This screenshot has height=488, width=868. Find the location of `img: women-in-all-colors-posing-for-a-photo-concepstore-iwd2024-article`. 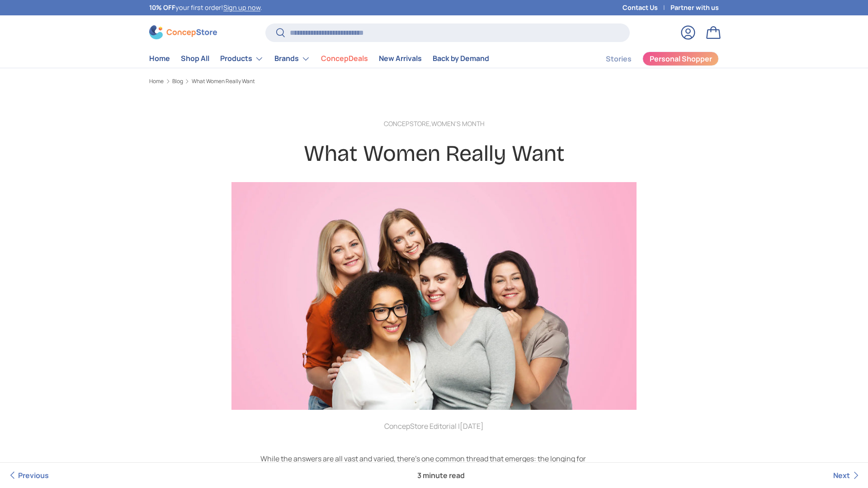

img: women-in-all-colors-posing-for-a-photo-concepstore-iwd2024-article is located at coordinates (434, 296).